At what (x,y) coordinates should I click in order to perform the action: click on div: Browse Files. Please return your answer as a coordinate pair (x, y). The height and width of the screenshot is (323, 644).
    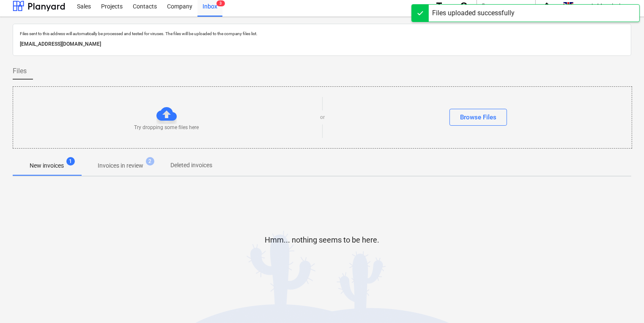
    Looking at the image, I should click on (479, 117).